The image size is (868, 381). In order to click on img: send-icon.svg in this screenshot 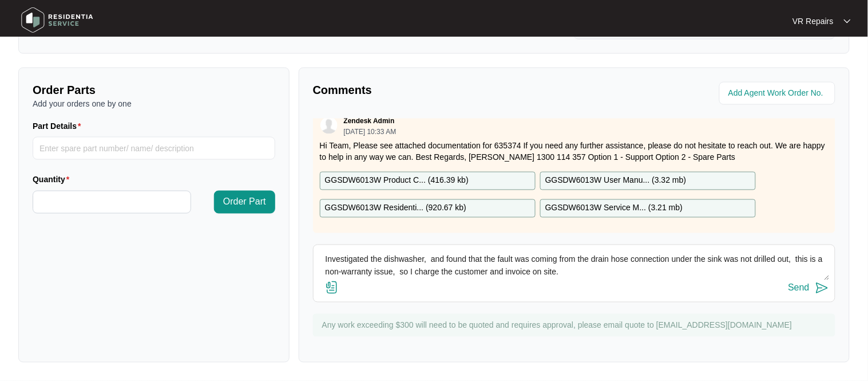, I will do `click(822, 288)`.